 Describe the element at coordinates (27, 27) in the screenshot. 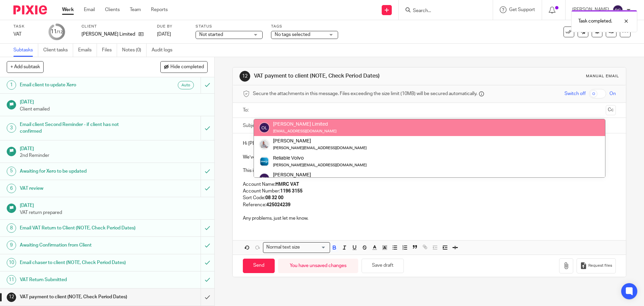

I see `label: Task` at that location.